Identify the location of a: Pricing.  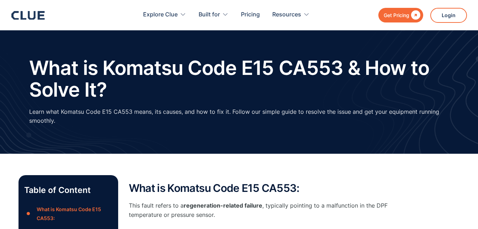
(250, 15).